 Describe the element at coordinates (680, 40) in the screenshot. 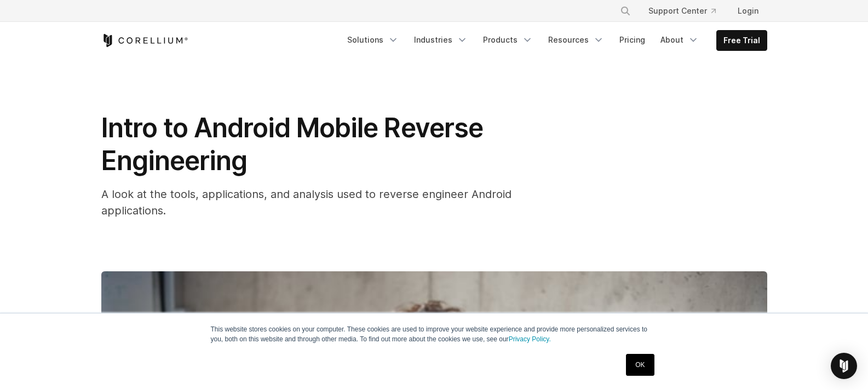

I see `a: About` at that location.